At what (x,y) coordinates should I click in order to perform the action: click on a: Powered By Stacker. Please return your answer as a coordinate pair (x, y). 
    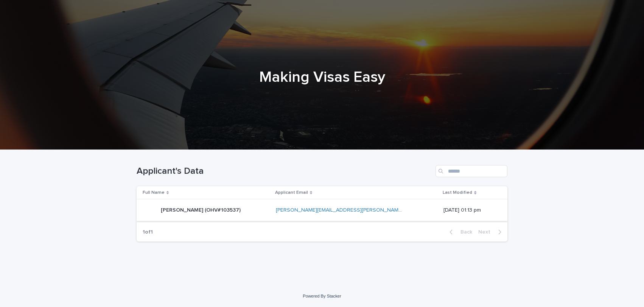
    Looking at the image, I should click on (322, 296).